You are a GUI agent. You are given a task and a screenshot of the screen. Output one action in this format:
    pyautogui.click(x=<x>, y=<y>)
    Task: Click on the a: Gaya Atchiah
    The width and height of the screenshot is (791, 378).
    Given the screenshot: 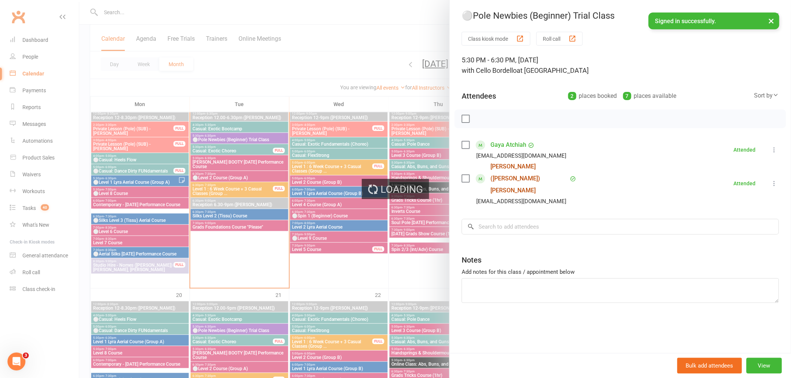 What is the action you would take?
    pyautogui.click(x=508, y=145)
    